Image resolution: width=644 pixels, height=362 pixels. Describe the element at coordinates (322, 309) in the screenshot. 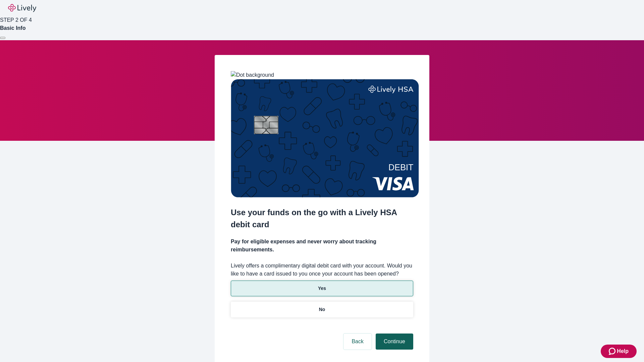

I see `p: No` at that location.